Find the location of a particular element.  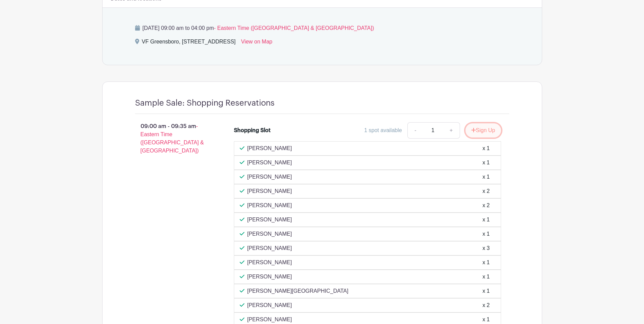

div: x 3 is located at coordinates (486, 248).